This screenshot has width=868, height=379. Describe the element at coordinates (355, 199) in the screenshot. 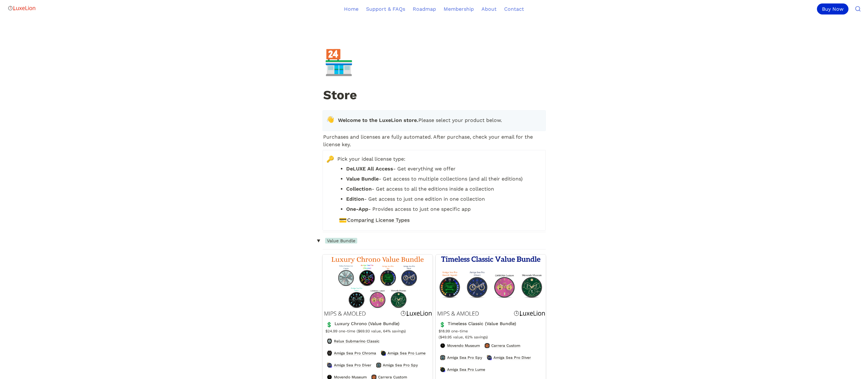

I see `strong: Edition` at that location.